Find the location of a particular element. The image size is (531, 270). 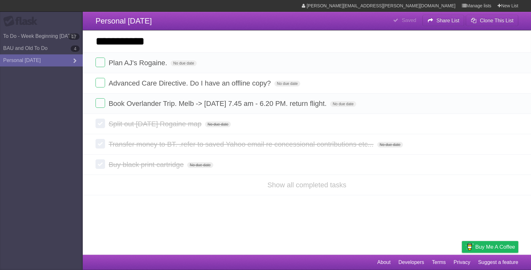

span: Buy me a coffee is located at coordinates (495, 247).